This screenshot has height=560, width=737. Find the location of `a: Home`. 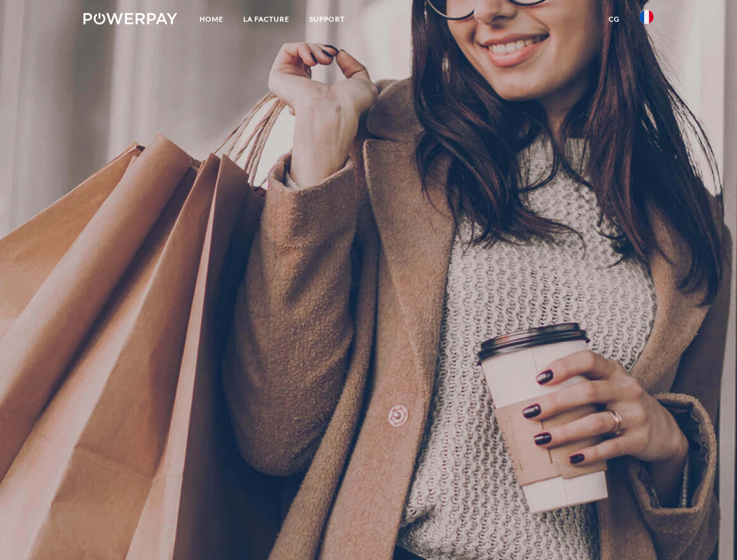

a: Home is located at coordinates (211, 19).